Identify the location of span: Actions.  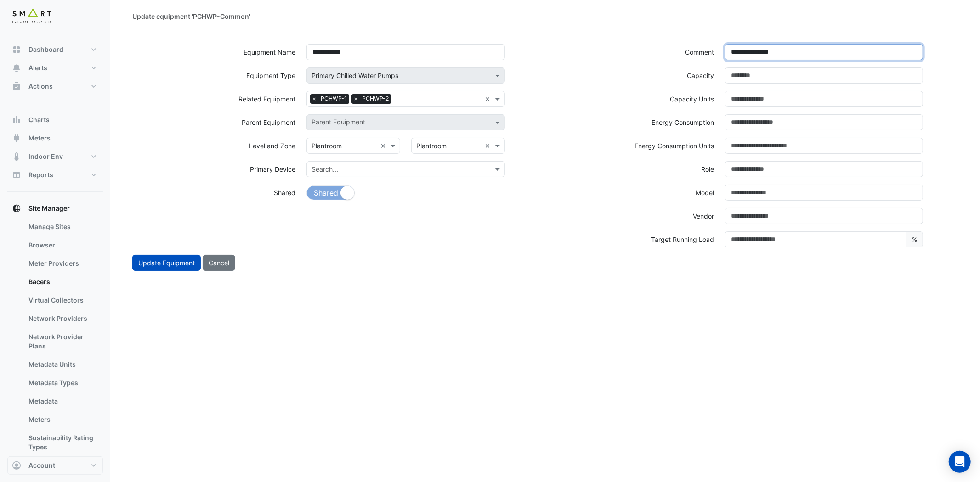
(40, 87).